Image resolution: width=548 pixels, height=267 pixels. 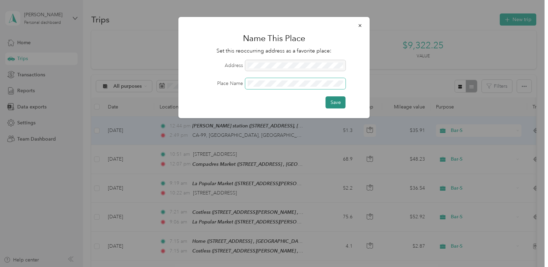 I want to click on label: Address, so click(x=216, y=65).